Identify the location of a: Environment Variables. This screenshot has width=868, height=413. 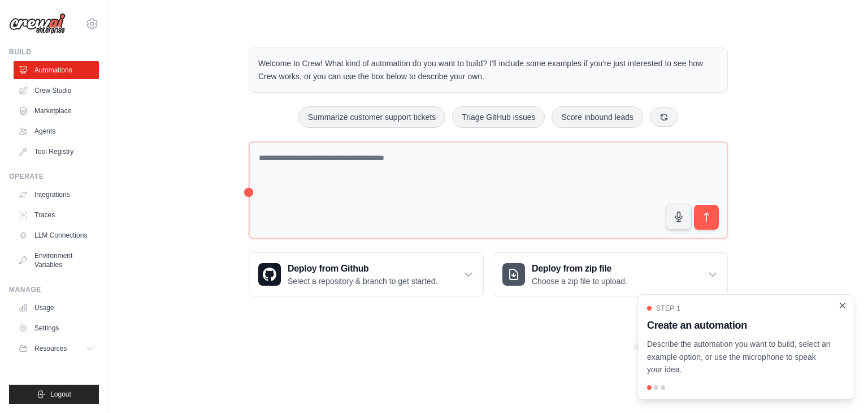
(56, 261).